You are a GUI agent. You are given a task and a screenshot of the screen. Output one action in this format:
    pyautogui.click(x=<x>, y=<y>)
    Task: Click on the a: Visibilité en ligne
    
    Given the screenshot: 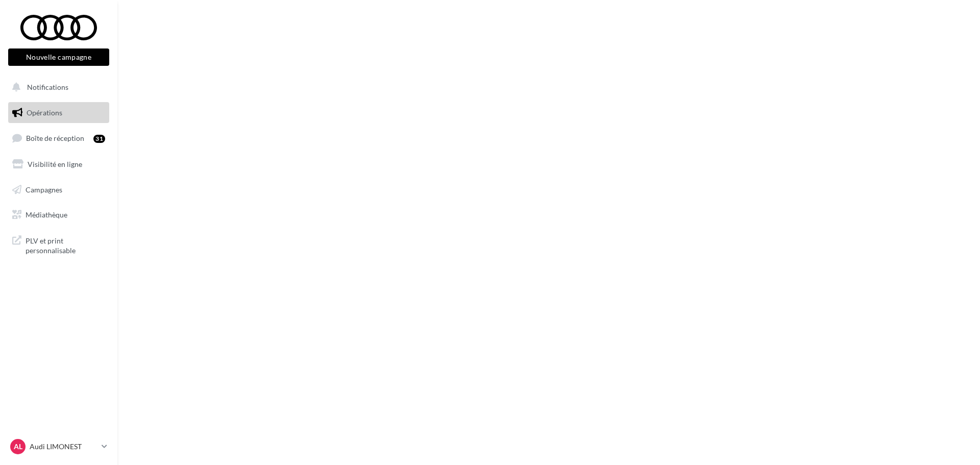 What is the action you would take?
    pyautogui.click(x=59, y=164)
    